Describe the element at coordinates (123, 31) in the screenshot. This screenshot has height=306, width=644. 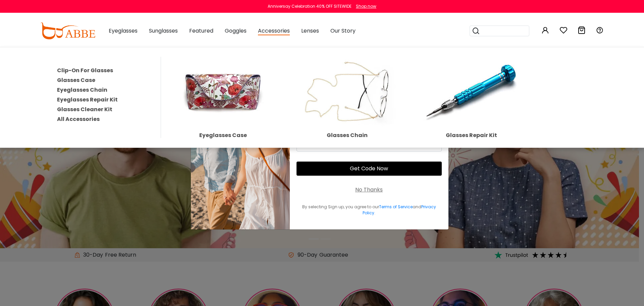
I see `span: Eyeglasses` at that location.